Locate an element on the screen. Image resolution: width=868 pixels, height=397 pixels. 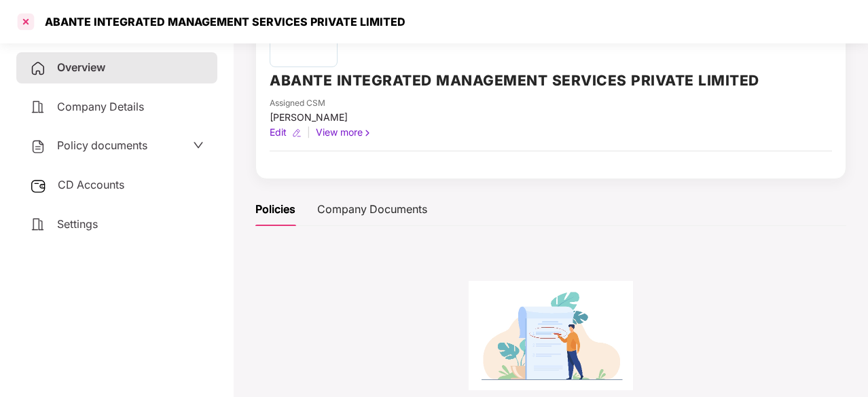
div: Policies is located at coordinates (275, 209).